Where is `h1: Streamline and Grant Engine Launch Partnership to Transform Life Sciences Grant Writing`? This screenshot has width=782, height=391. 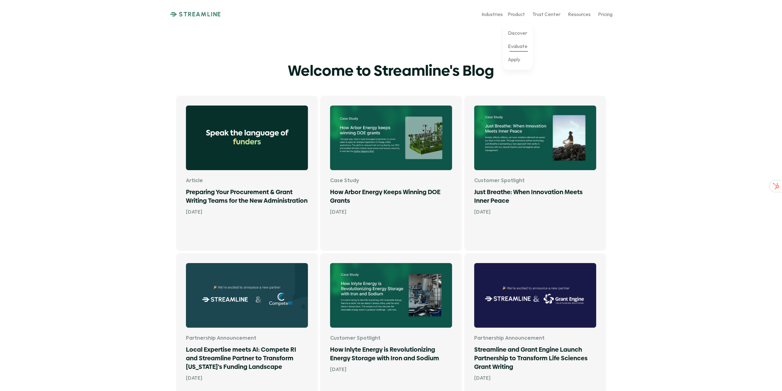
h1: Streamline and Grant Engine Launch Partnership to Transform Life Sciences Grant Writing is located at coordinates (535, 358).